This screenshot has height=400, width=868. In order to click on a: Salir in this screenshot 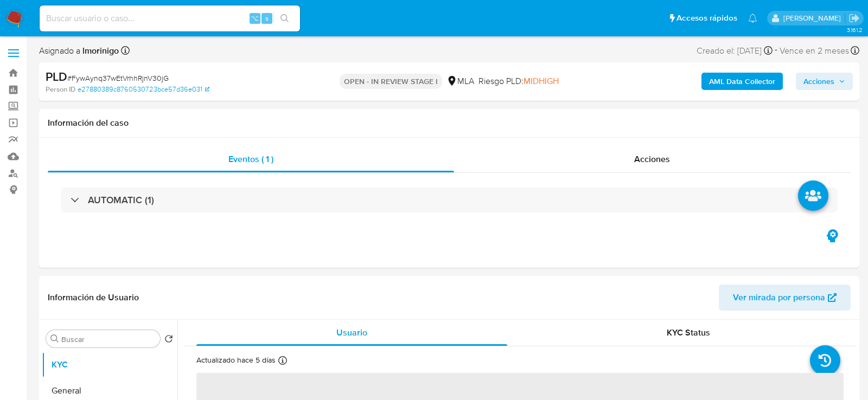, I will do `click(854, 18)`.